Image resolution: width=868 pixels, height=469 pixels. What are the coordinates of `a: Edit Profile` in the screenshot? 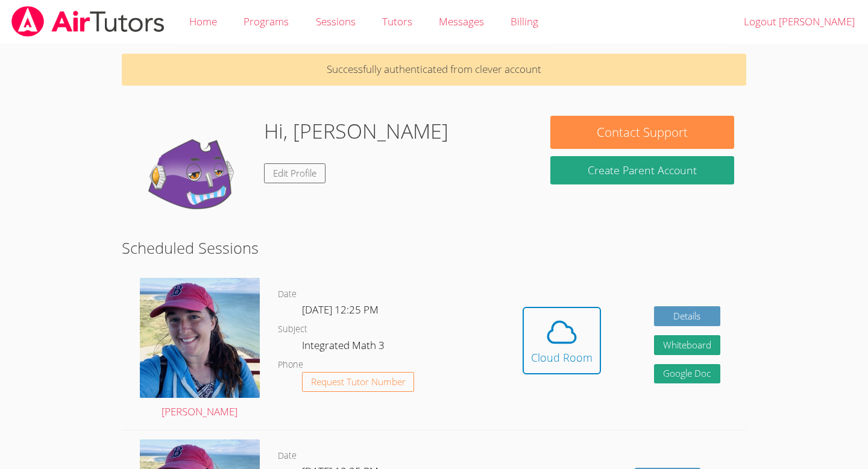 It's located at (295, 173).